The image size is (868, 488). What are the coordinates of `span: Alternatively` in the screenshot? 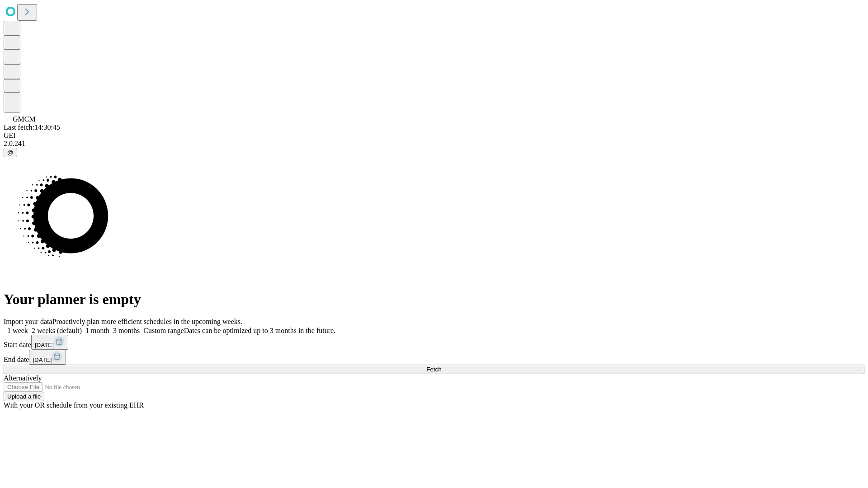 It's located at (22, 377).